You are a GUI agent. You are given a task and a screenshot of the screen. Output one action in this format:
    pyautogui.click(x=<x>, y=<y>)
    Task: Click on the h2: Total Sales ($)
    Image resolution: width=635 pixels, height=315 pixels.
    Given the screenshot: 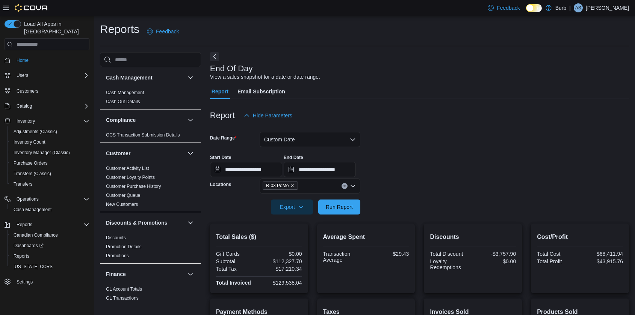 What is the action you would take?
    pyautogui.click(x=259, y=237)
    